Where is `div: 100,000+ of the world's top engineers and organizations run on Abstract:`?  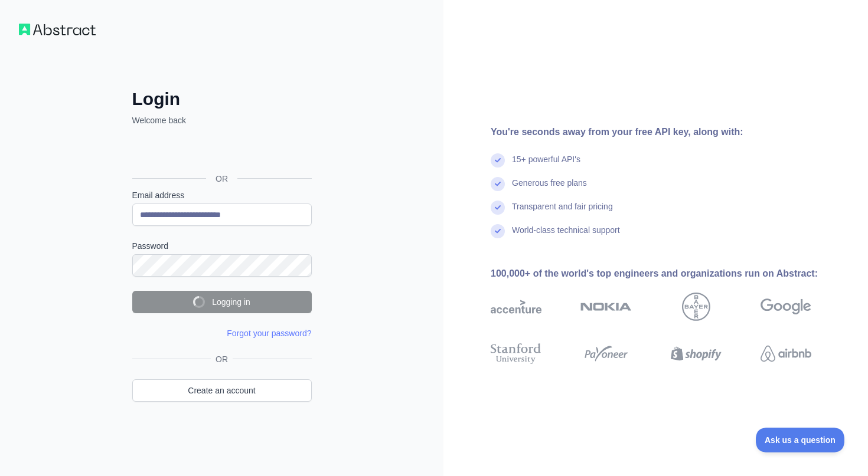
div: 100,000+ of the world's top engineers and organizations run on Abstract: is located at coordinates (669, 274).